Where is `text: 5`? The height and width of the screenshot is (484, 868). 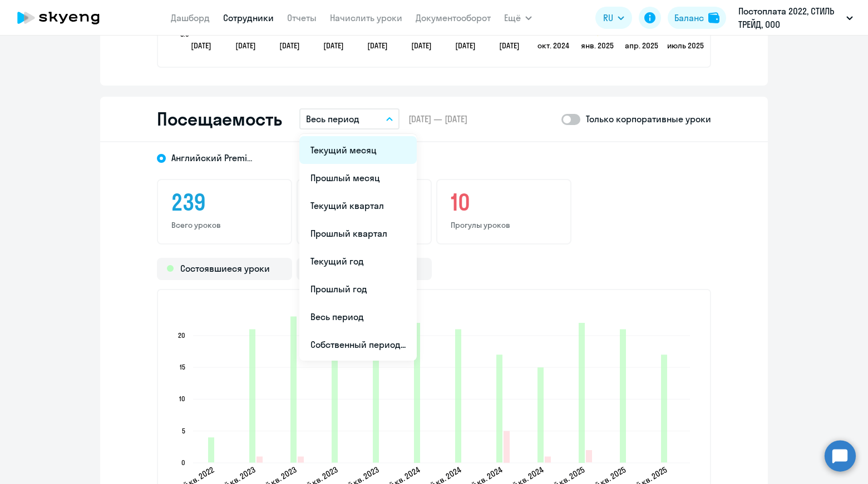 text: 5 is located at coordinates (183, 431).